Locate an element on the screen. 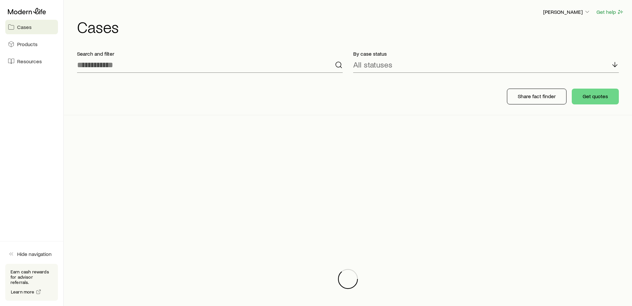 This screenshot has height=306, width=632. a: Products is located at coordinates (32, 44).